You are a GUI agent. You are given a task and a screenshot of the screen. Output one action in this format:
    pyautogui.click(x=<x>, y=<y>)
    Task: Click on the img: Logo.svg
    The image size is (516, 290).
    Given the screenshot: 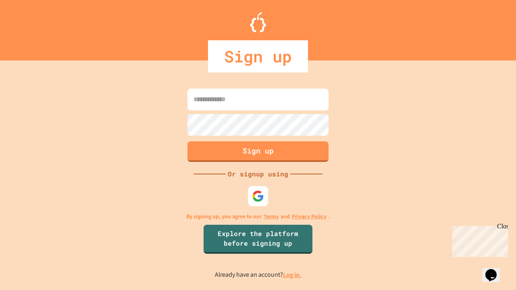 What is the action you would take?
    pyautogui.click(x=258, y=22)
    